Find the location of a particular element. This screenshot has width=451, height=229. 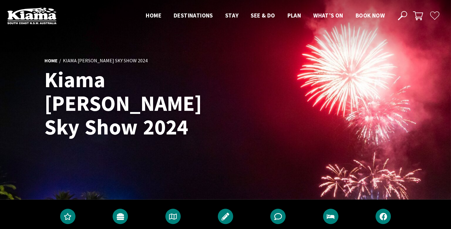

a: Home is located at coordinates (51, 61).